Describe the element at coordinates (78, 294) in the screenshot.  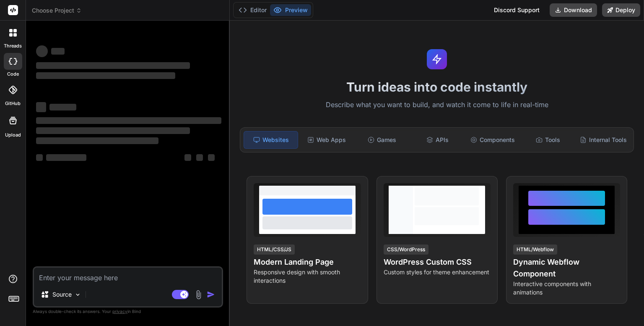
I see `img: Pick Models` at that location.